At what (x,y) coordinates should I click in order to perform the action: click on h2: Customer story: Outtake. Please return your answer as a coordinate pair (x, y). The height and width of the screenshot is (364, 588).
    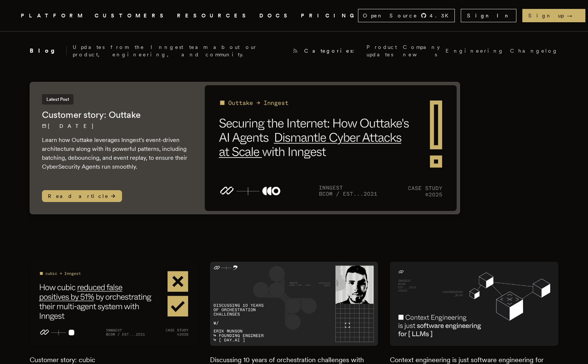
    Looking at the image, I should click on (116, 115).